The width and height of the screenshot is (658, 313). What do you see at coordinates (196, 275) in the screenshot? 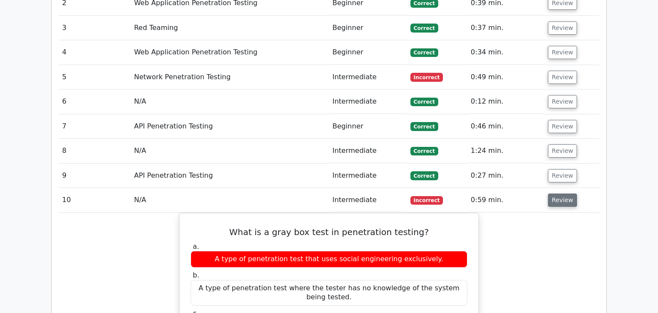
I see `span: b.` at bounding box center [196, 275].